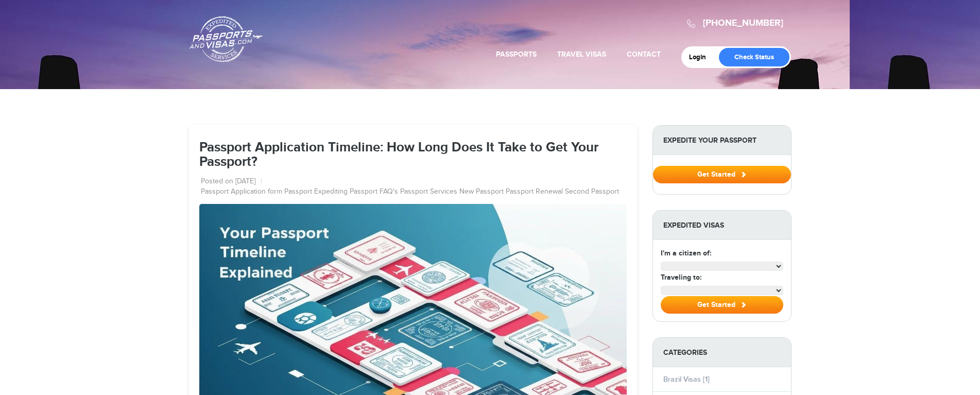 This screenshot has height=395, width=980. What do you see at coordinates (481, 192) in the screenshot?
I see `a: New Passport` at bounding box center [481, 192].